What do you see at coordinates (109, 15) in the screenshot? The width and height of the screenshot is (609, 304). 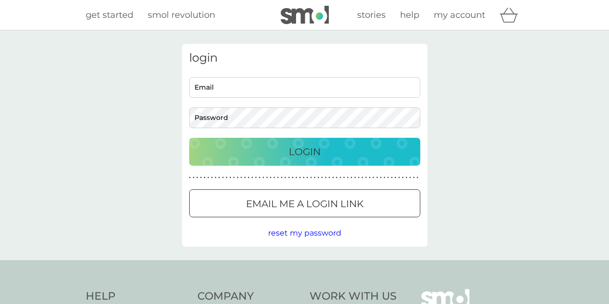 I see `span: get started` at bounding box center [109, 15].